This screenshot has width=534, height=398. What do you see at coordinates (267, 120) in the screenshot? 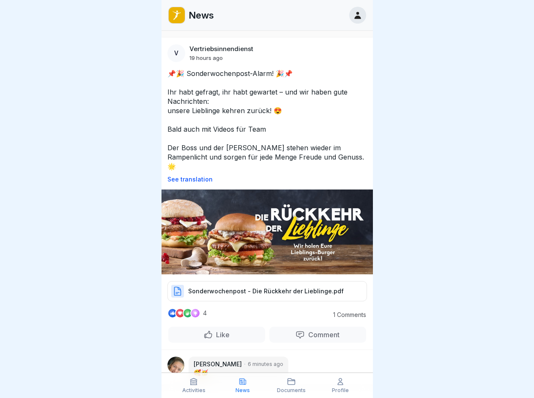
I see `p: 📌🎉 Sonderwochenpost-Alarm! 🎉📌 Ihr habt gefragt, ihr habt gewartet – und wir haben gute Nachrichte...` at bounding box center [267, 120].